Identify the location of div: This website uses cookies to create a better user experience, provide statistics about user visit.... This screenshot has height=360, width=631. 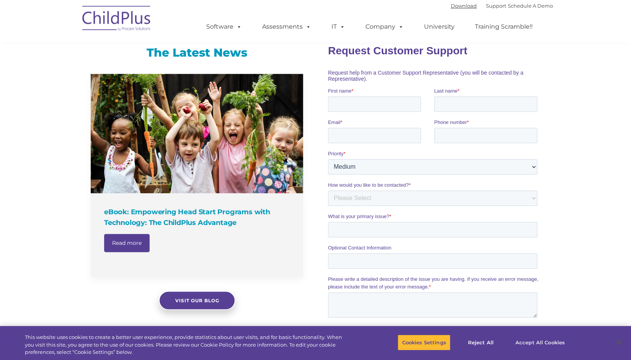
(186, 345).